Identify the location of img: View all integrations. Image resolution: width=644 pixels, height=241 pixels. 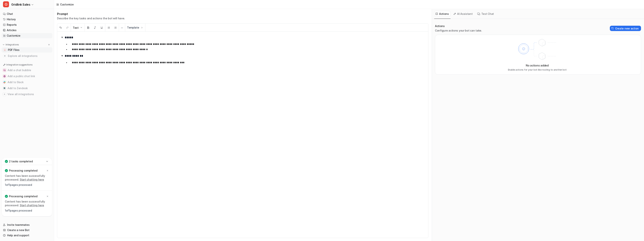
(4, 94).